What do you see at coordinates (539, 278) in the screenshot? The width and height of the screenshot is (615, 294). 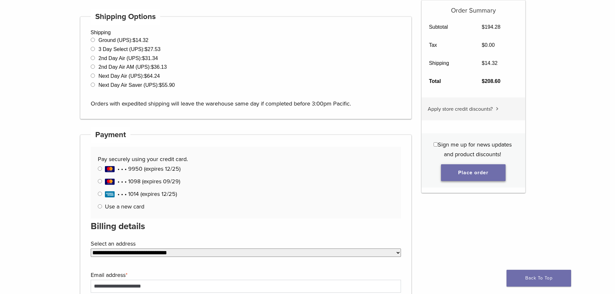 I see `a: Back To Top` at bounding box center [539, 278].